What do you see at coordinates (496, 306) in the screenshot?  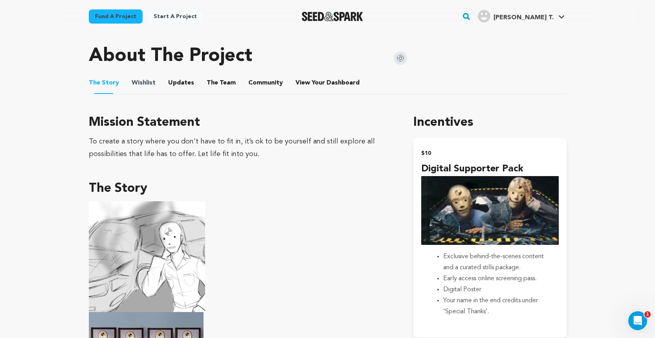 I see `li: Your name in the end credits under 'Special Thanks'.` at bounding box center [496, 306].